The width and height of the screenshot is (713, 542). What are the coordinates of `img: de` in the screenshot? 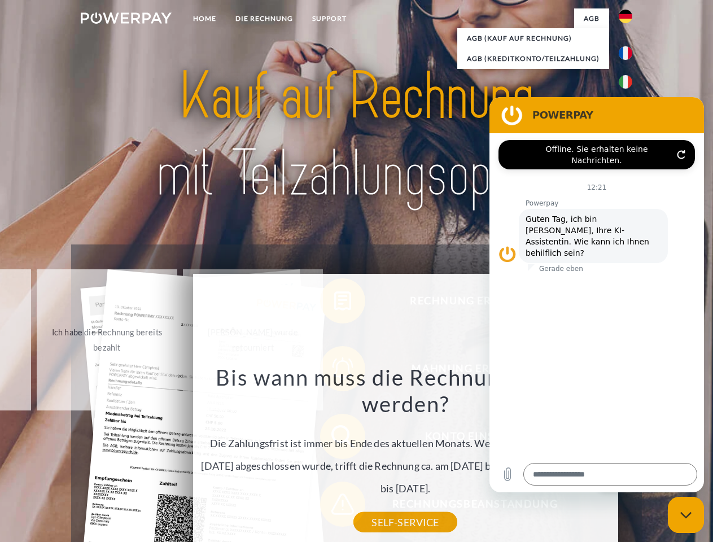 It's located at (626, 16).